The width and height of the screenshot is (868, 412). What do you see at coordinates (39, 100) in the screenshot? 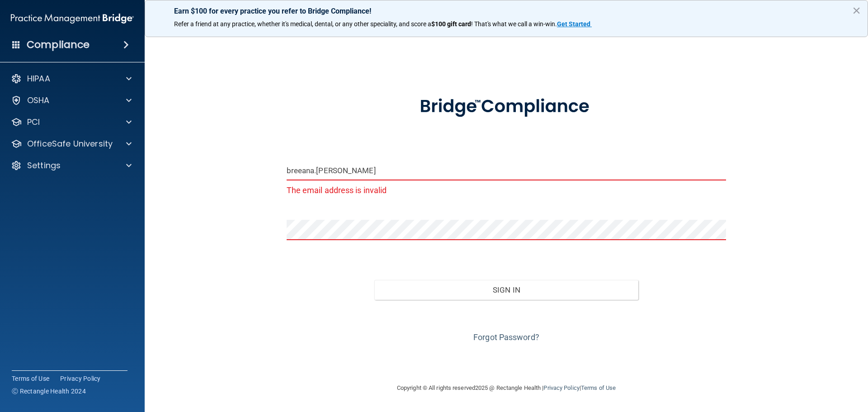
I see `p: OSHA` at bounding box center [39, 100].